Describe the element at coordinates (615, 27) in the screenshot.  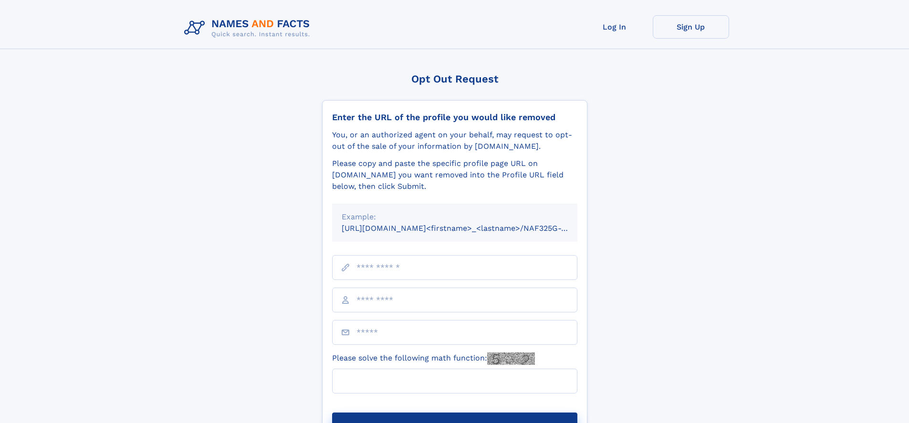
I see `a: Log In` at that location.